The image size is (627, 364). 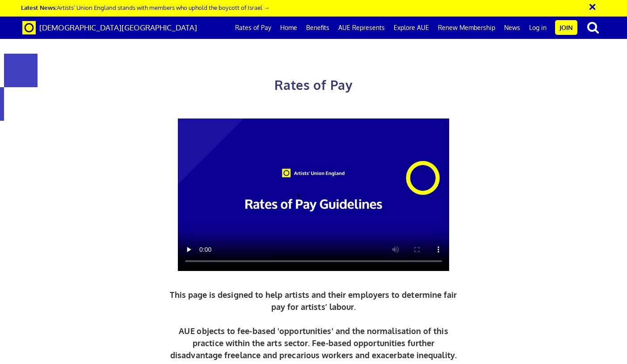 I want to click on span: Rates of Pay, so click(x=314, y=85).